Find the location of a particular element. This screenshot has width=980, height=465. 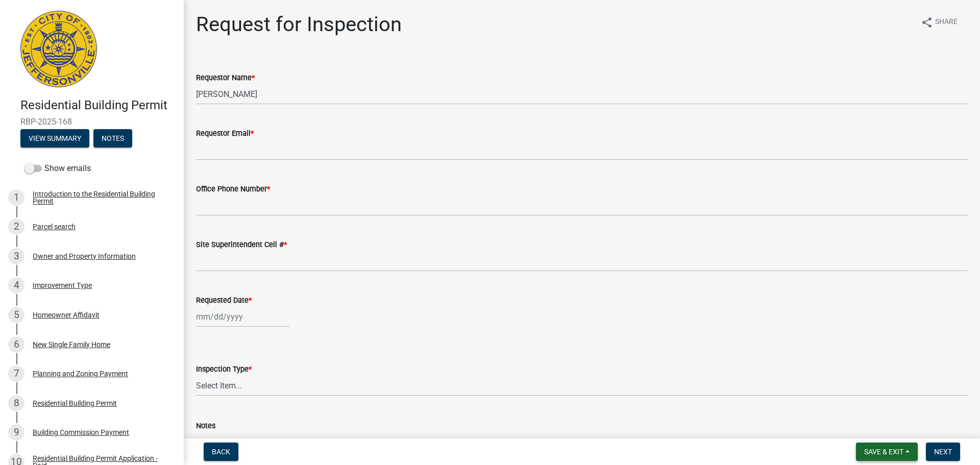

div: 9 is located at coordinates (17, 432).